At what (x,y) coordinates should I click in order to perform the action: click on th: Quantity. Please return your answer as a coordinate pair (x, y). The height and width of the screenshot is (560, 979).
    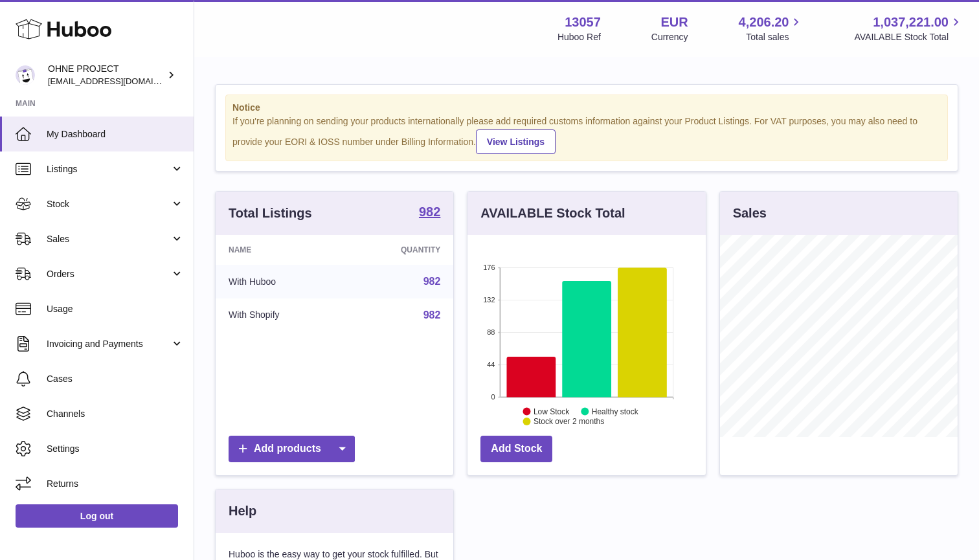
    Looking at the image, I should click on (398, 250).